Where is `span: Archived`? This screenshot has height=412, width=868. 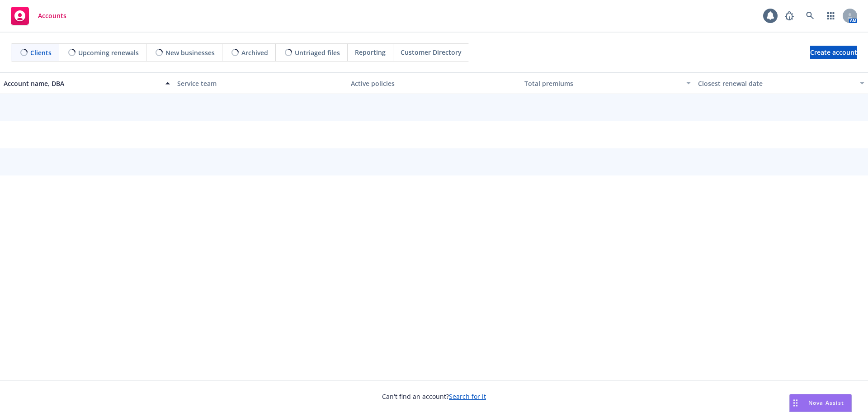 span: Archived is located at coordinates (255, 52).